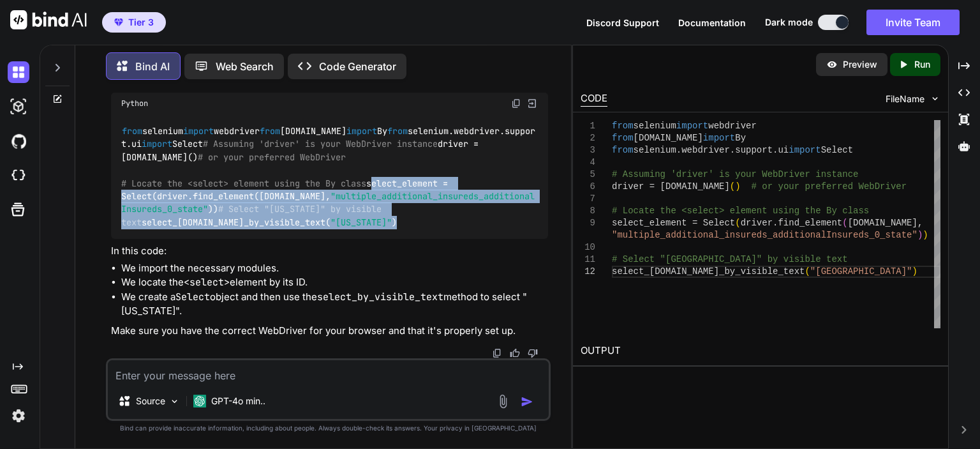 The width and height of the screenshot is (980, 449). Describe the element at coordinates (18, 175) in the screenshot. I see `img: cloudideIcon` at that location.